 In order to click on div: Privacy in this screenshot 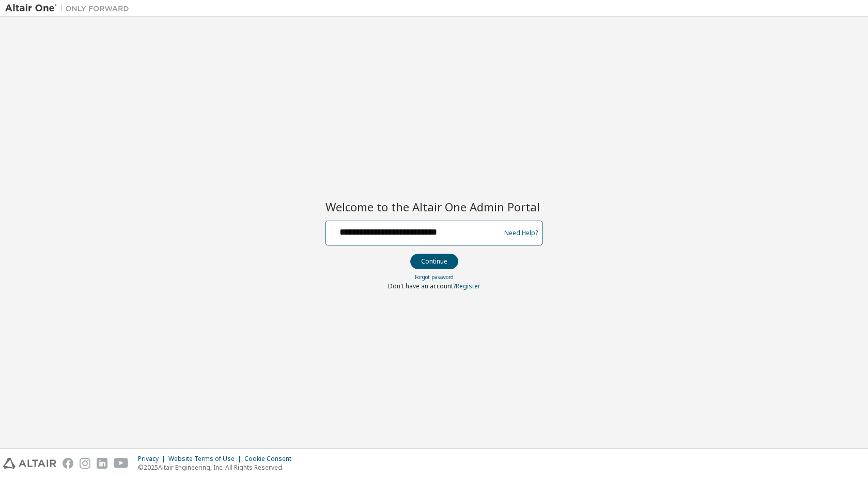, I will do `click(153, 459)`.